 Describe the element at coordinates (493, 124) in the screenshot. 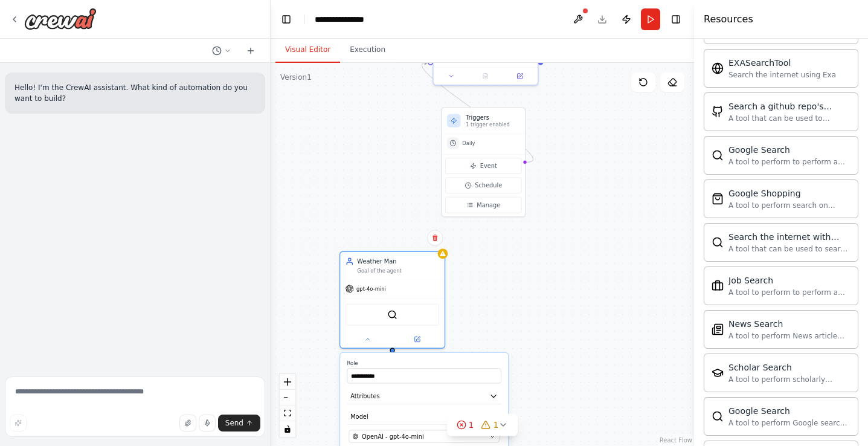

I see `p: 1 trigger enabled` at that location.